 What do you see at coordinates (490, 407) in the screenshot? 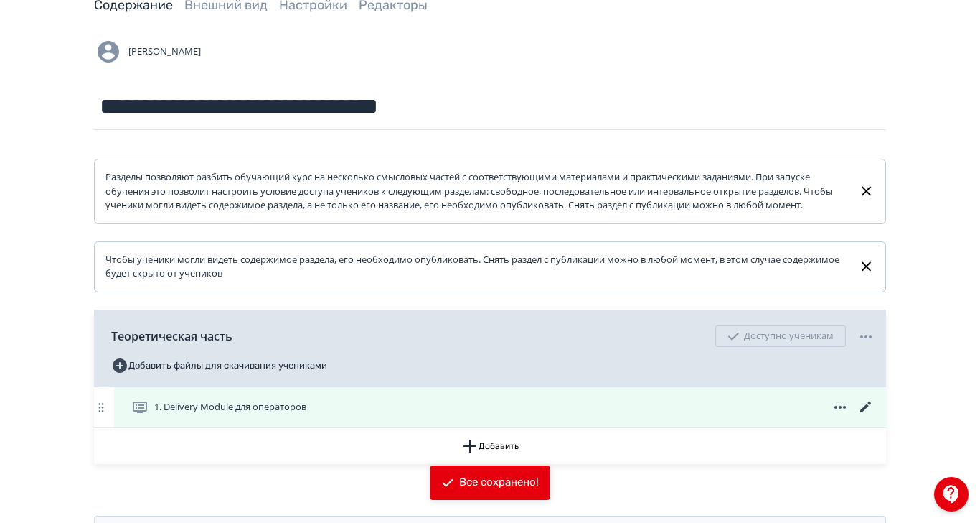
I see `div: 1. Delivery Module для операторов` at bounding box center [490, 407].